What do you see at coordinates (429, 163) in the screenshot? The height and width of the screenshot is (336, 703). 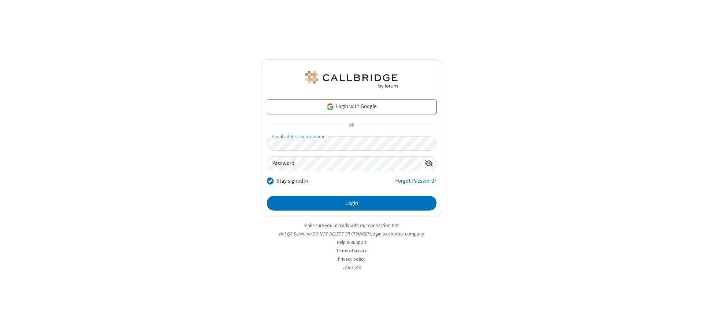 I see `div: Show password` at bounding box center [429, 163].